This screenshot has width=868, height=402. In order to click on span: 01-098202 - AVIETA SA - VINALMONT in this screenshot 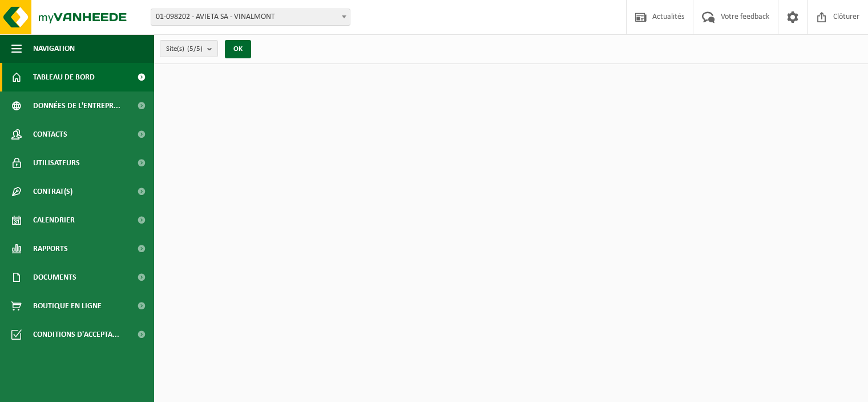, I will do `click(250, 17)`.